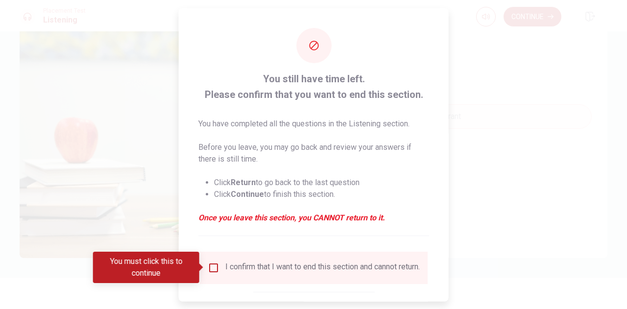 Image resolution: width=627 pixels, height=309 pixels. What do you see at coordinates (146, 268) in the screenshot?
I see `div: You must click this to continue` at bounding box center [146, 268].